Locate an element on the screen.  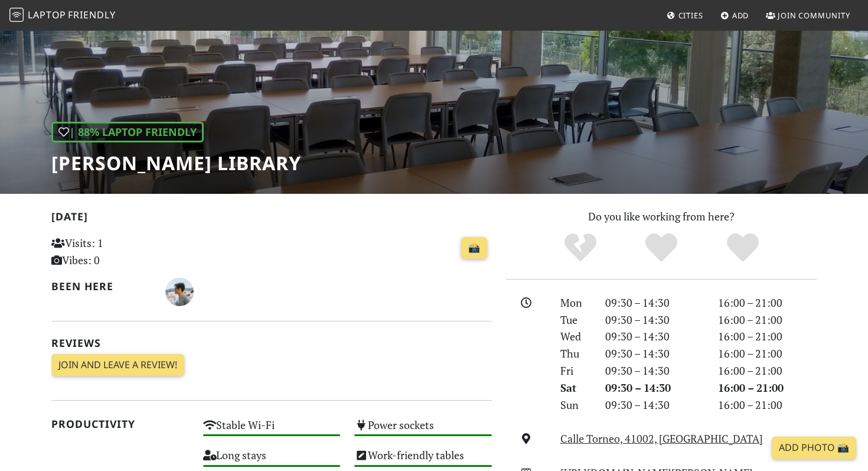
a: LaptopFriendly LaptopFriendly is located at coordinates (63, 15).